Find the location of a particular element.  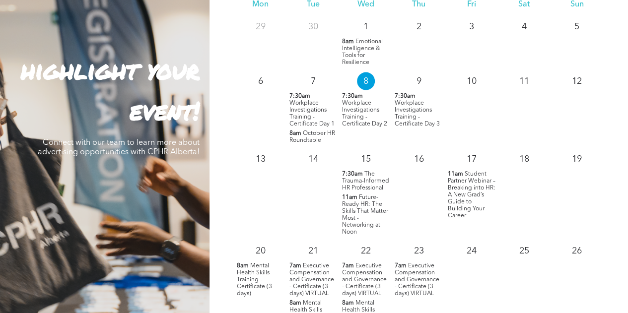

span: The Trauma-Informed HR Professional is located at coordinates (366, 181).